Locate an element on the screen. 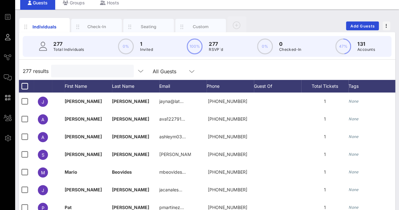 The height and width of the screenshot is (210, 399). p: 0 is located at coordinates (290, 44).